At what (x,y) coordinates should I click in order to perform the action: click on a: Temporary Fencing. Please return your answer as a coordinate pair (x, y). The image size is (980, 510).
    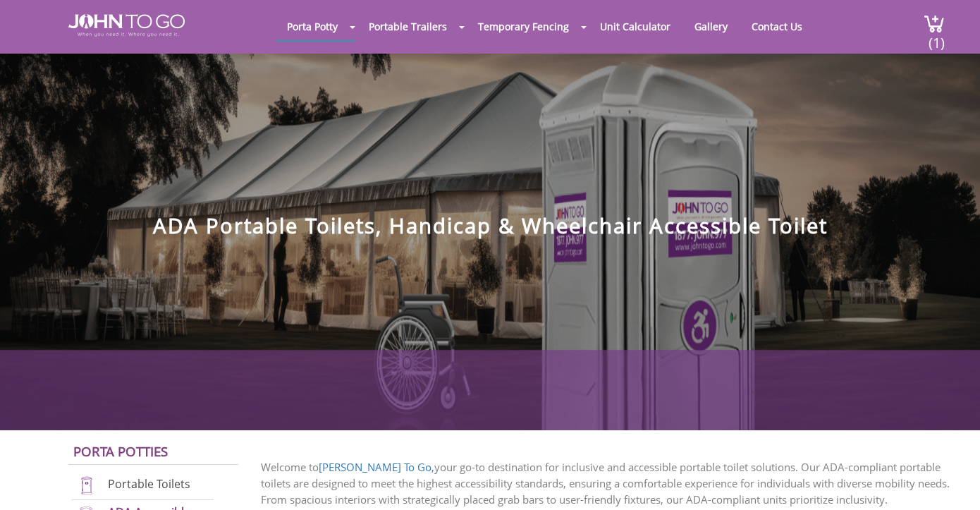
    Looking at the image, I should click on (523, 26).